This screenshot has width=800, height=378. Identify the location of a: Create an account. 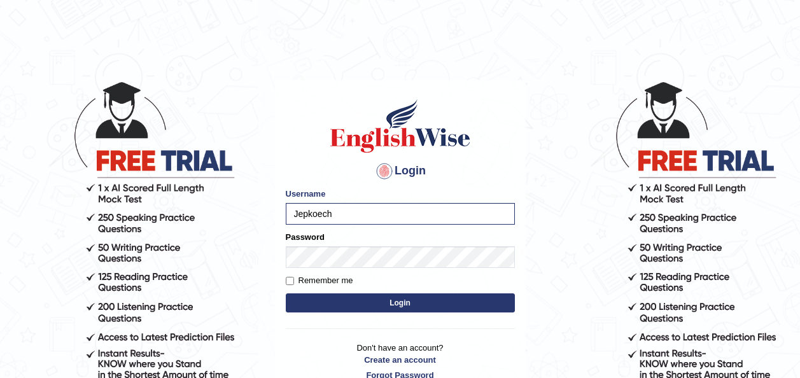
(400, 359).